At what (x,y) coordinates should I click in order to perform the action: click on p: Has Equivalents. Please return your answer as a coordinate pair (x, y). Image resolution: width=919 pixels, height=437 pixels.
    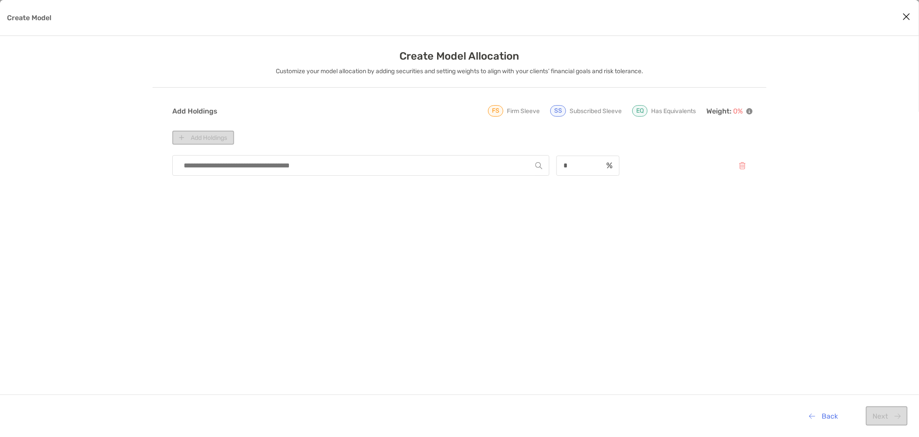
    Looking at the image, I should click on (674, 111).